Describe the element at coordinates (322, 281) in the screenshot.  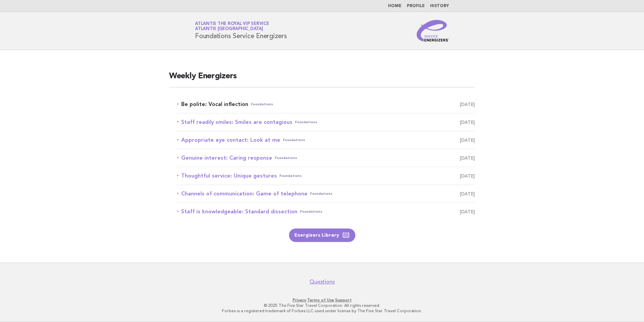
I see `a: Questions` at that location.